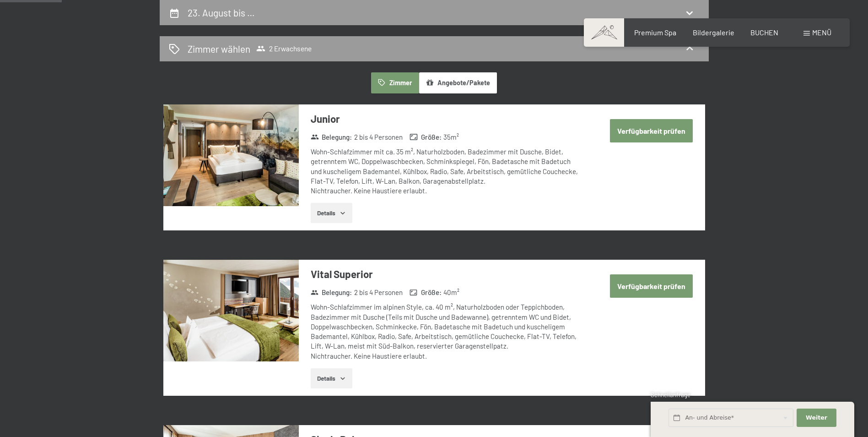 The image size is (868, 437). Describe the element at coordinates (655, 32) in the screenshot. I see `span: Premium Spa` at that location.